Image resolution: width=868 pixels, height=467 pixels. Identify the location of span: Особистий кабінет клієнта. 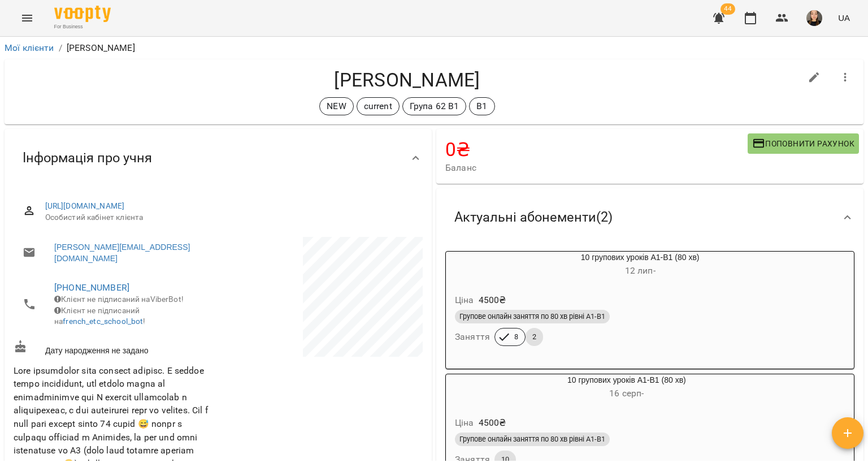
(230, 217).